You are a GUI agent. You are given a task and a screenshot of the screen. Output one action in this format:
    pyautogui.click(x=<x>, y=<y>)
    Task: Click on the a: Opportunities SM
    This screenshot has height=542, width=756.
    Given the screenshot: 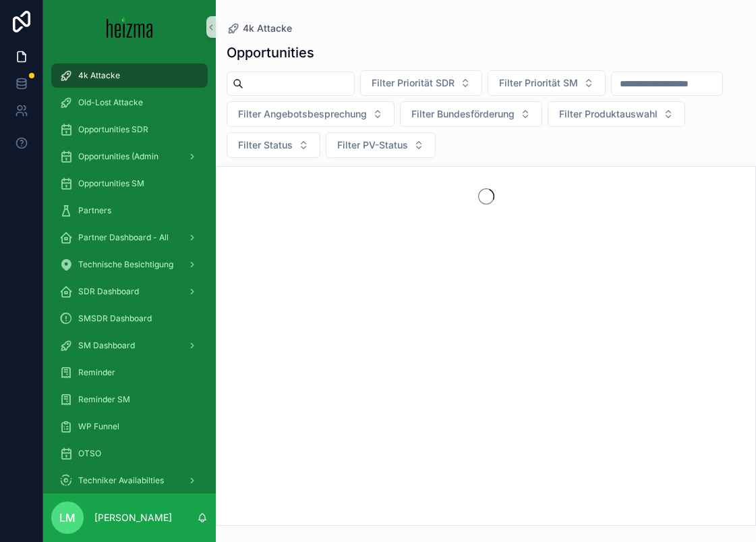 What is the action you would take?
    pyautogui.click(x=130, y=183)
    